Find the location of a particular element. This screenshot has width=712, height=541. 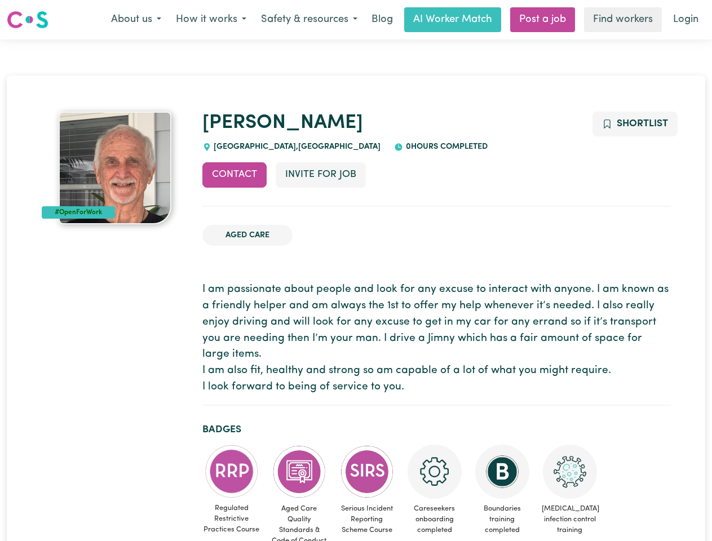

span: Shortlist is located at coordinates (642, 123).